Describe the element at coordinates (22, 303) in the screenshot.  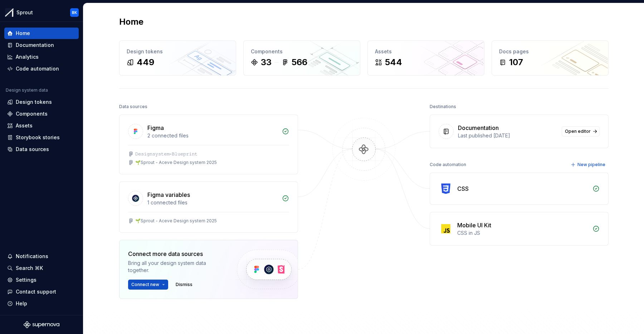
I see `div: Help` at that location.